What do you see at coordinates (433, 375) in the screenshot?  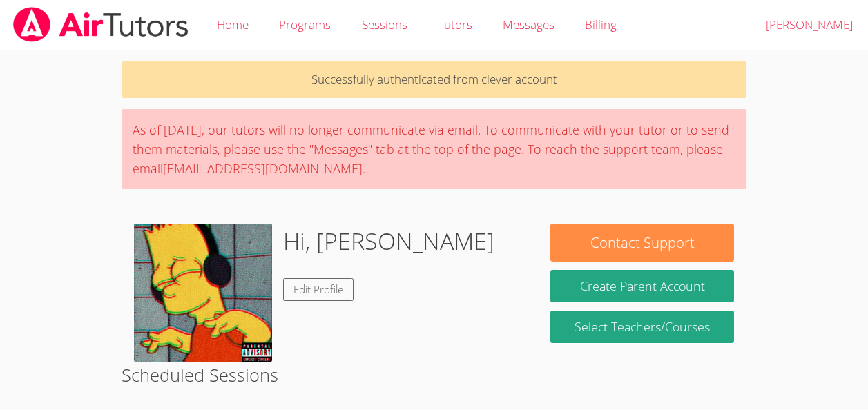 I see `h2: Scheduled Sessions` at bounding box center [433, 375].